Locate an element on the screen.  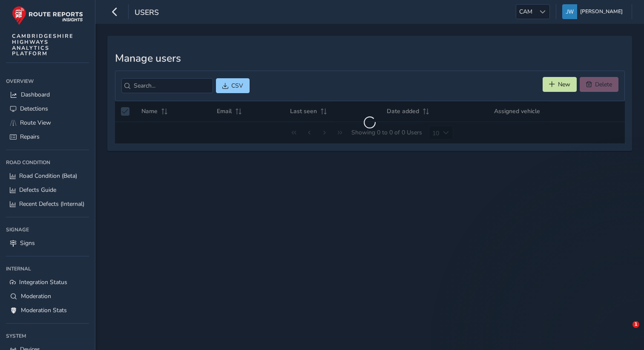
span: Moderation Stats is located at coordinates (44, 310).